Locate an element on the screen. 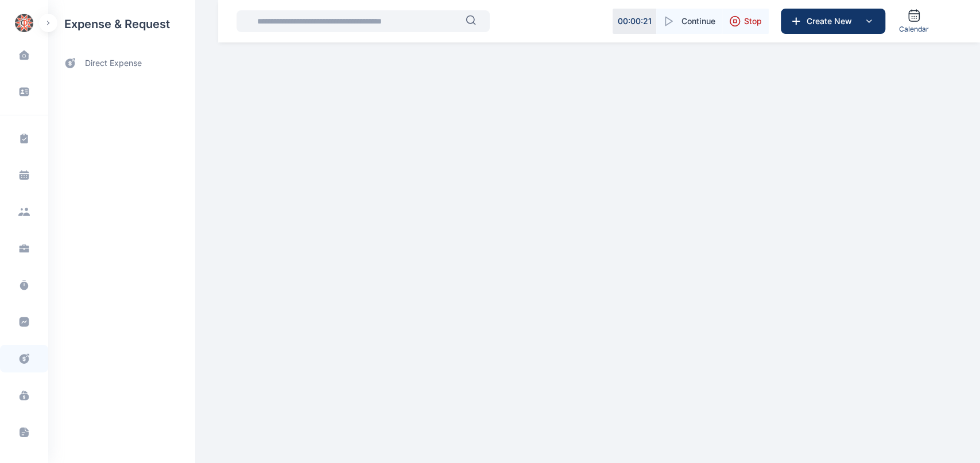 The width and height of the screenshot is (980, 463). p: 00 : 00 : 21 is located at coordinates (635, 21).